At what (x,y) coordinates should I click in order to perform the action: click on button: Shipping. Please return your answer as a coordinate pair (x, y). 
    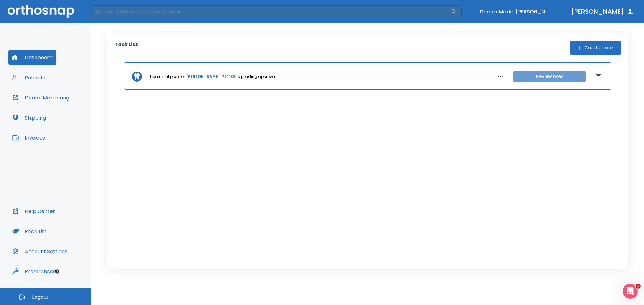
    Looking at the image, I should click on (29, 118).